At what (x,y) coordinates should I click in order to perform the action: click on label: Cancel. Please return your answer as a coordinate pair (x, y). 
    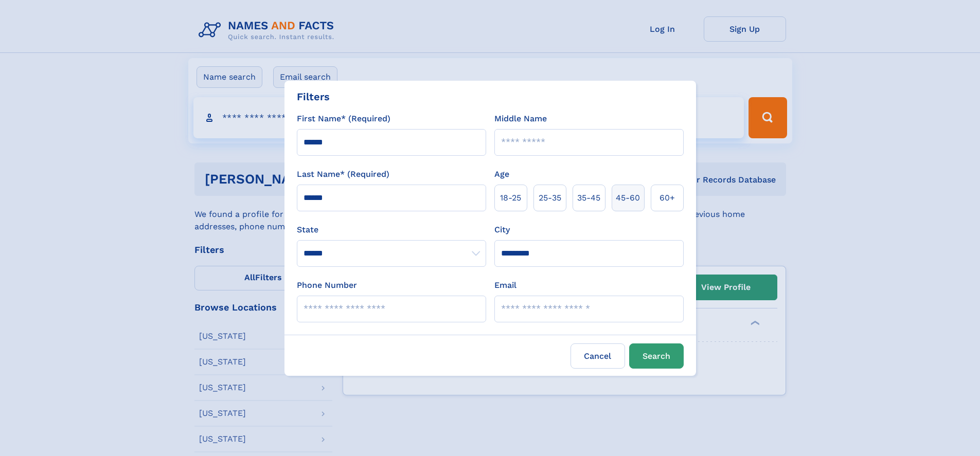
    Looking at the image, I should click on (598, 355).